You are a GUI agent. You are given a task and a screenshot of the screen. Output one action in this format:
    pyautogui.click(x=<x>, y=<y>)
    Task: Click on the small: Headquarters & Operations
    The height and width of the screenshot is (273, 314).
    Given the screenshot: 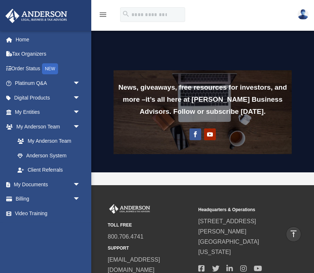 What is the action you would take?
    pyautogui.click(x=241, y=209)
    